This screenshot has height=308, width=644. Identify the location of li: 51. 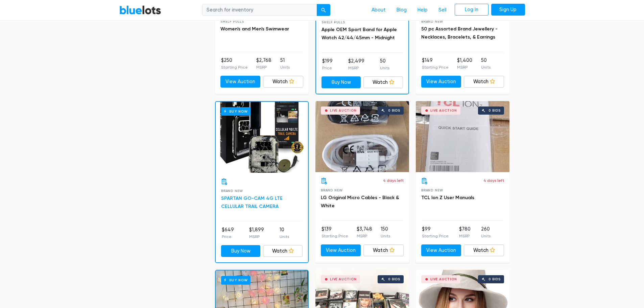
(285, 64).